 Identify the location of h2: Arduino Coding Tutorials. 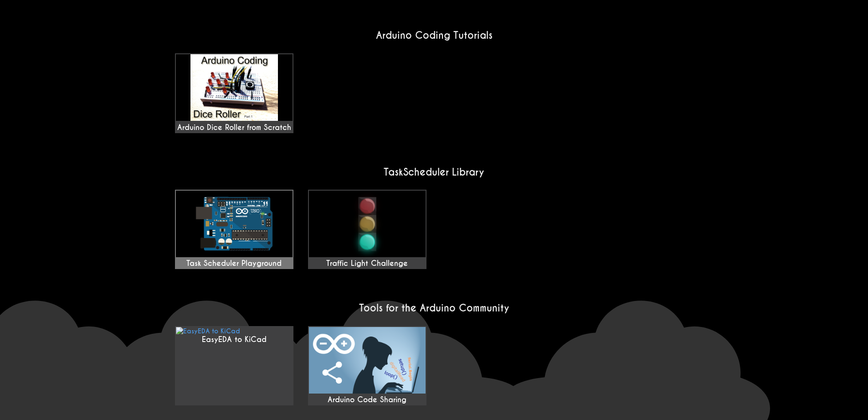
(434, 35).